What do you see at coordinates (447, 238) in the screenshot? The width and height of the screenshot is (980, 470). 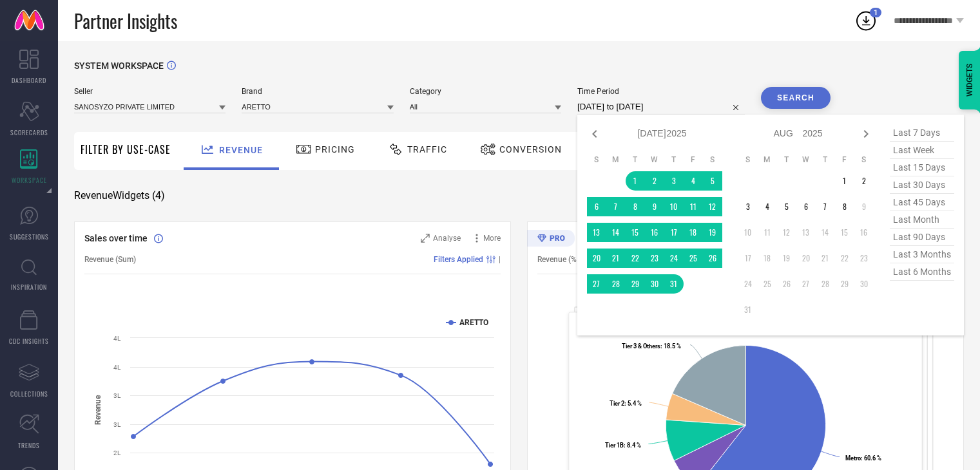 I see `span: Analyse` at bounding box center [447, 238].